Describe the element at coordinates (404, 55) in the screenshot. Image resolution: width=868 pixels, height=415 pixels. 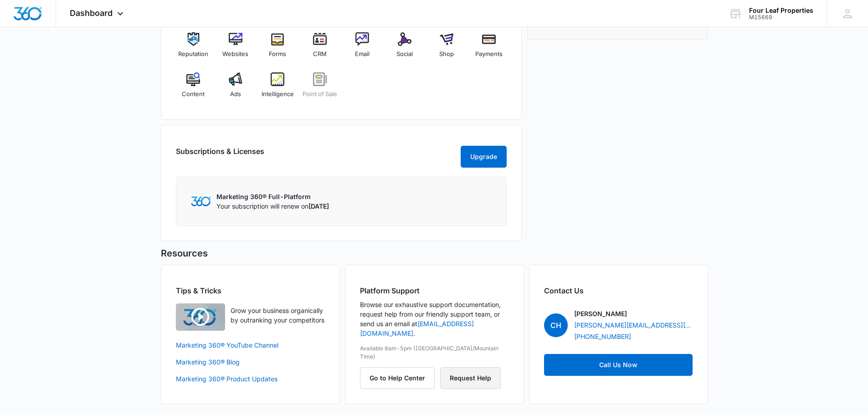
I see `span: Social` at that location.